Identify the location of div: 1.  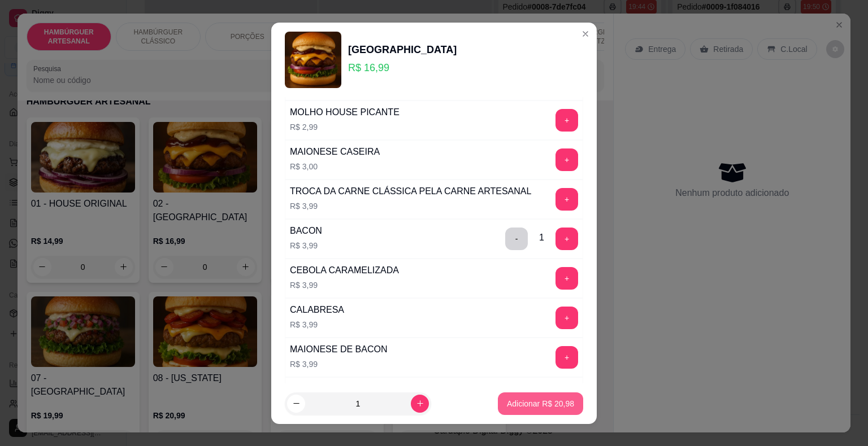
(541, 237).